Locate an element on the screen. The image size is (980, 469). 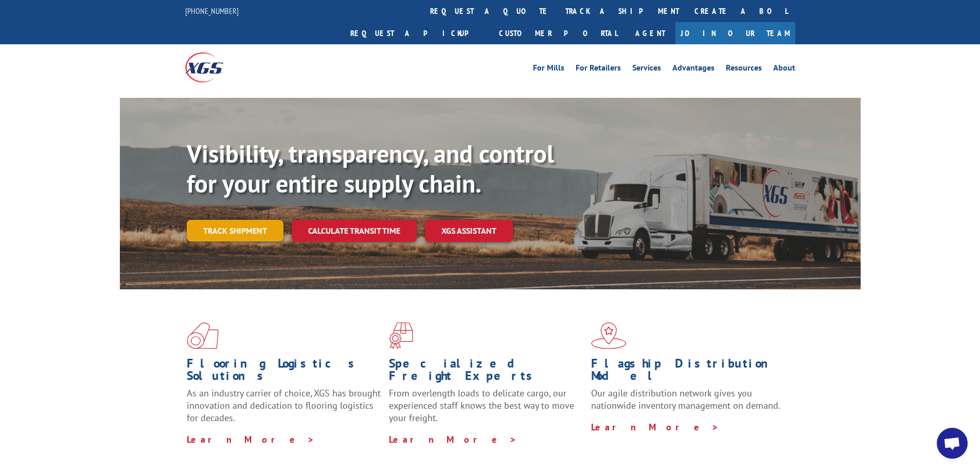
b: Visibility, transparency, and control for your entire supply chain. is located at coordinates (371, 168).